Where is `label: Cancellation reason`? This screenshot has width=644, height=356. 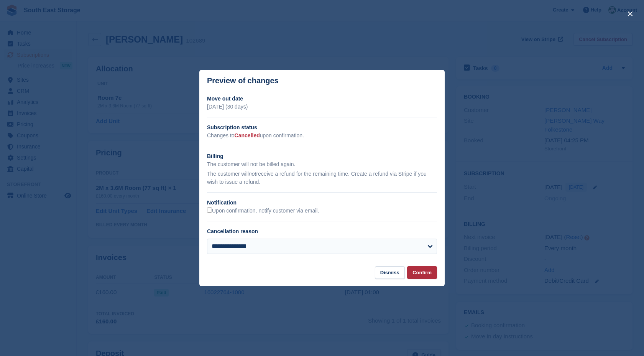
label: Cancellation reason is located at coordinates (232, 231).